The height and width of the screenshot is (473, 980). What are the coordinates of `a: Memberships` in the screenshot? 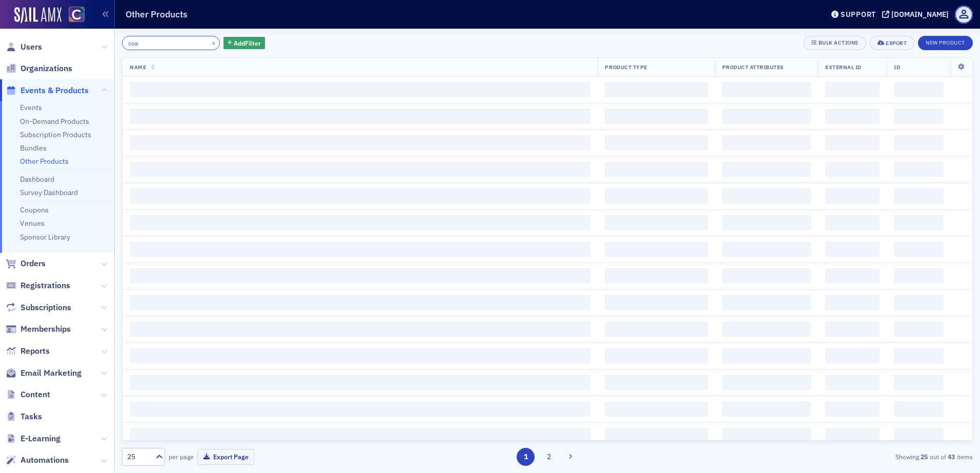 It's located at (38, 330).